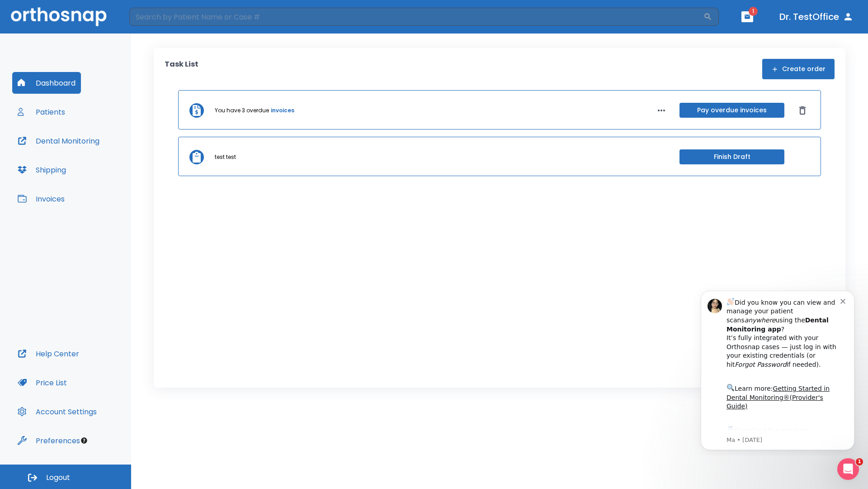 The height and width of the screenshot is (489, 868). What do you see at coordinates (73, 82) in the screenshot?
I see `i: Forgot Password` at bounding box center [73, 82].